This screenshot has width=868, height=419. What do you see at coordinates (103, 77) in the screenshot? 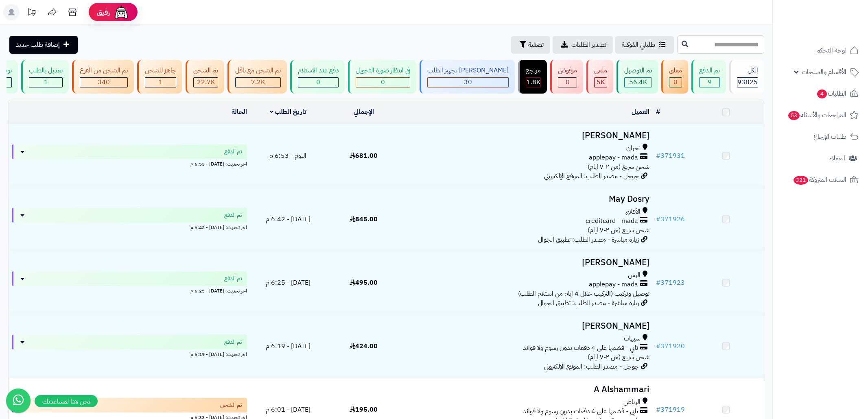
I see `a: تم الشحن من الفرع 340` at bounding box center [103, 77].